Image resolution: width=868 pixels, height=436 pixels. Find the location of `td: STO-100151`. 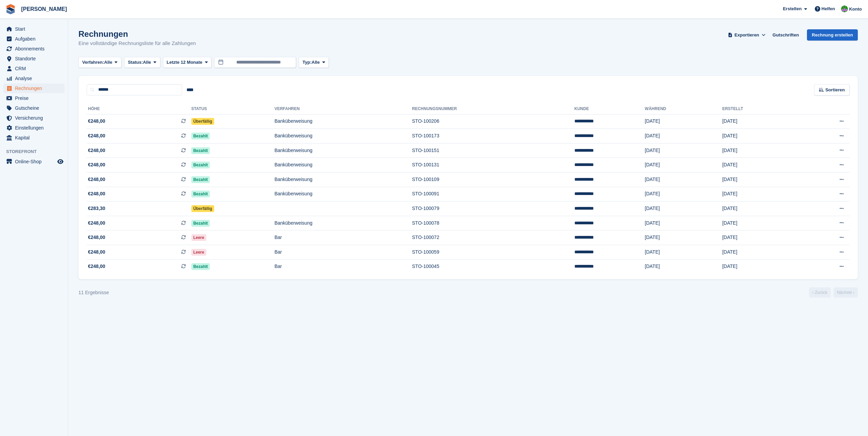

td: STO-100151 is located at coordinates (494, 150).